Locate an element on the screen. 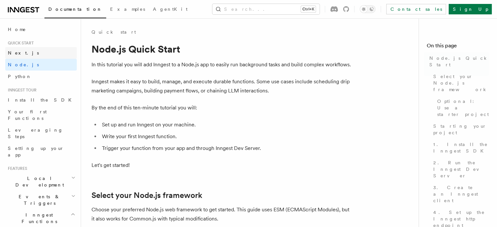  span: Examples is located at coordinates (127, 9).